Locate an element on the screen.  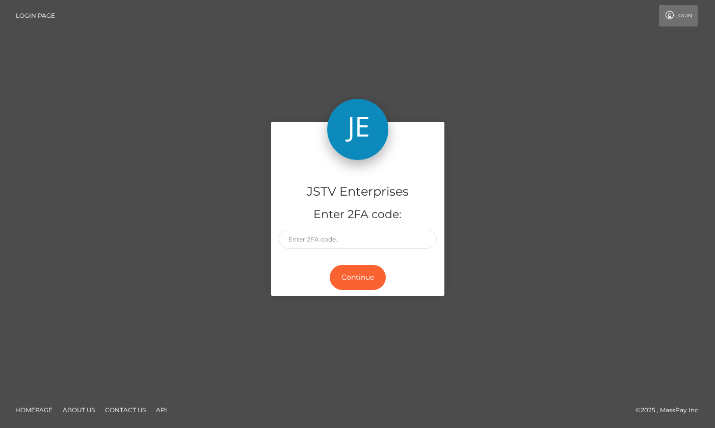
h5: Enter 2FA code: is located at coordinates (358, 215).